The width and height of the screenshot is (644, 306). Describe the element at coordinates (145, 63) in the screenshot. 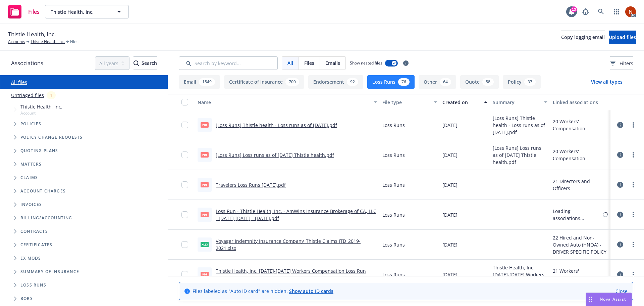

I see `div: Search` at that location.